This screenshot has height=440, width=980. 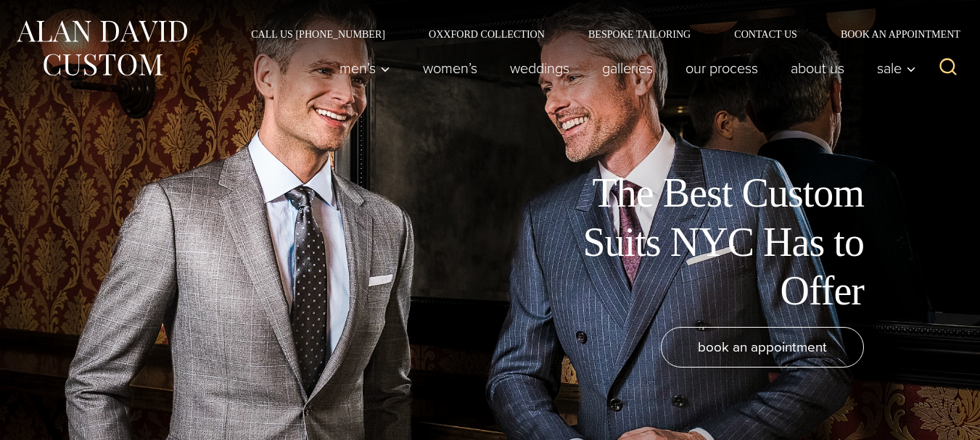 I want to click on a: About Us, so click(x=817, y=68).